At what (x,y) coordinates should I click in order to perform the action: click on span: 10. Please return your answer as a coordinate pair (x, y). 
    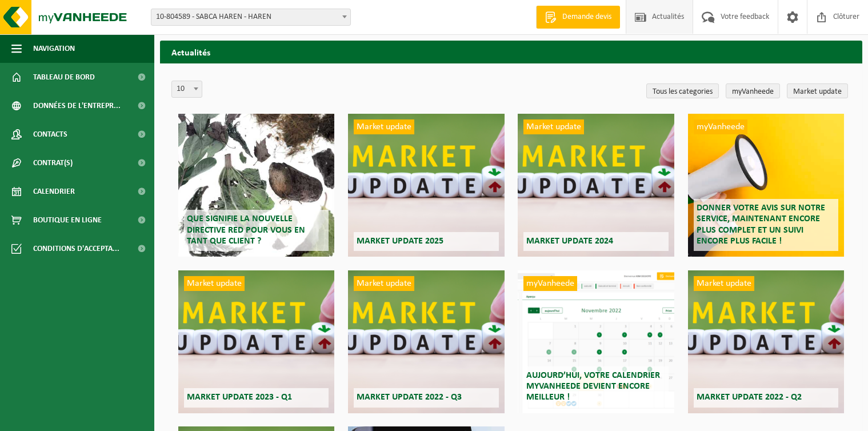
    Looking at the image, I should click on (187, 89).